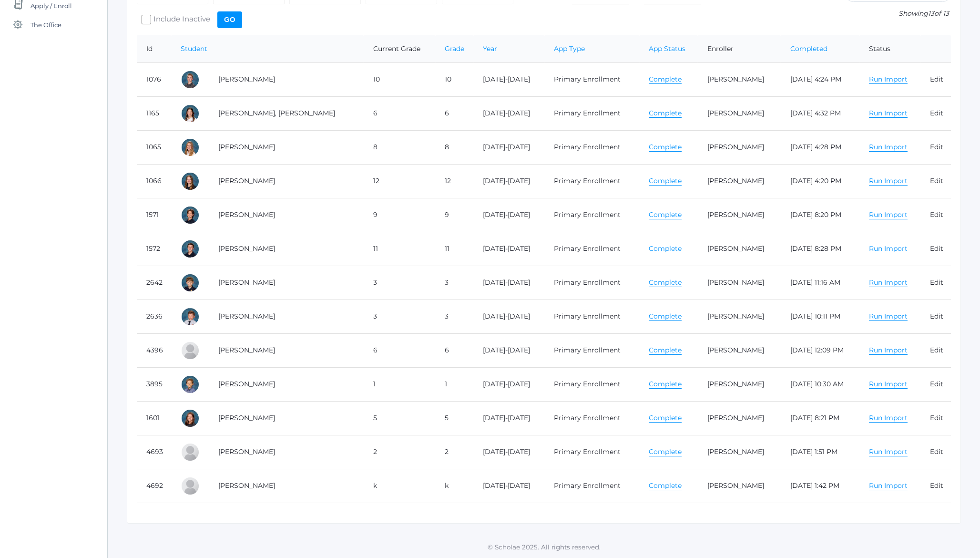 This screenshot has height=558, width=980. I want to click on td: 1572, so click(154, 248).